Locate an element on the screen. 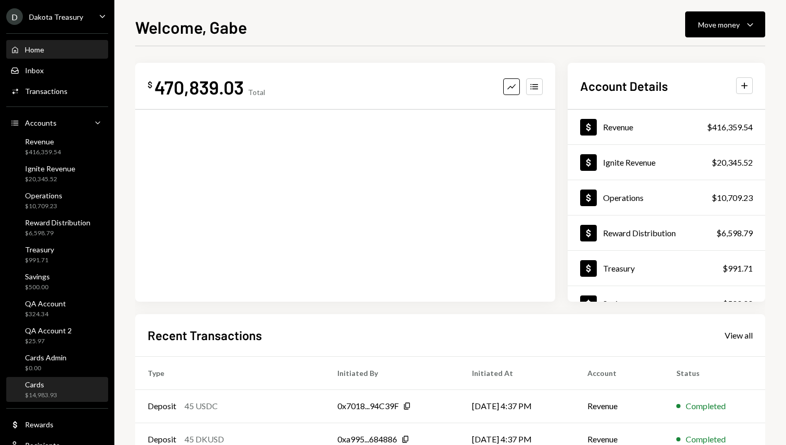  a: Accounts is located at coordinates (57, 123).